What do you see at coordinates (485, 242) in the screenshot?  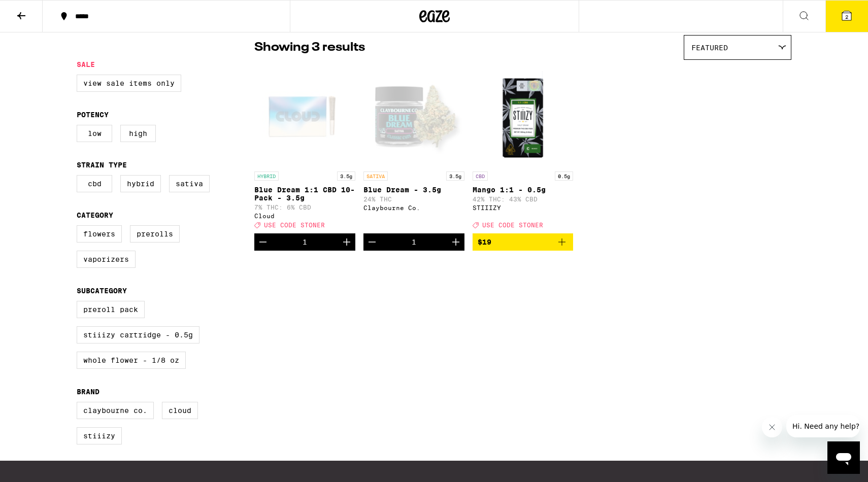 I see `span: $19` at bounding box center [485, 242].